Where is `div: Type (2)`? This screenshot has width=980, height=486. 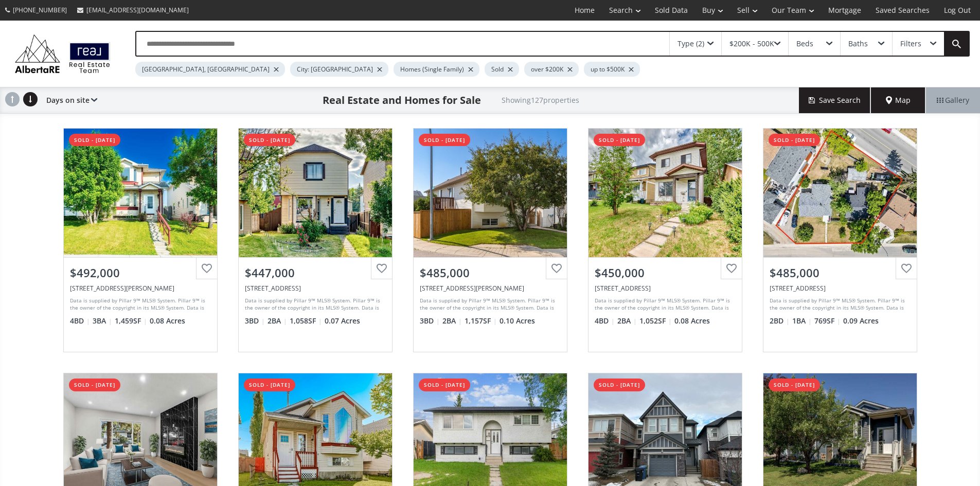 div: Type (2) is located at coordinates (691, 44).